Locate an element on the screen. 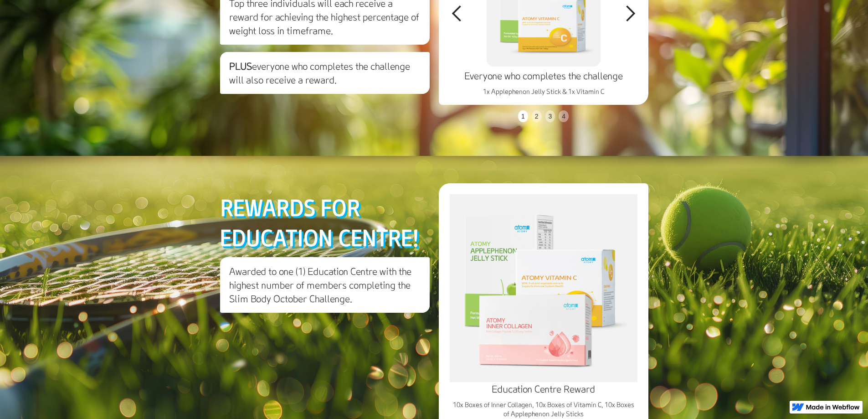 The width and height of the screenshot is (868, 419). span: REWARds for Education Centre! is located at coordinates (320, 222).